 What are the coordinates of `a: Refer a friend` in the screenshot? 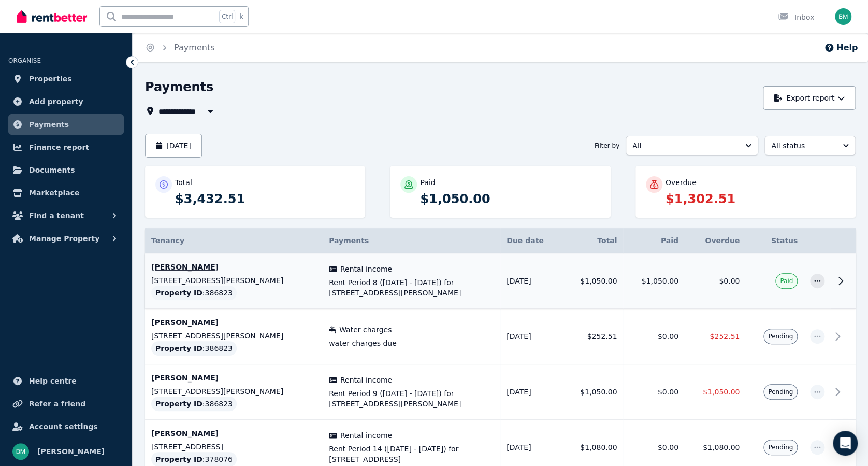 It's located at (66, 403).